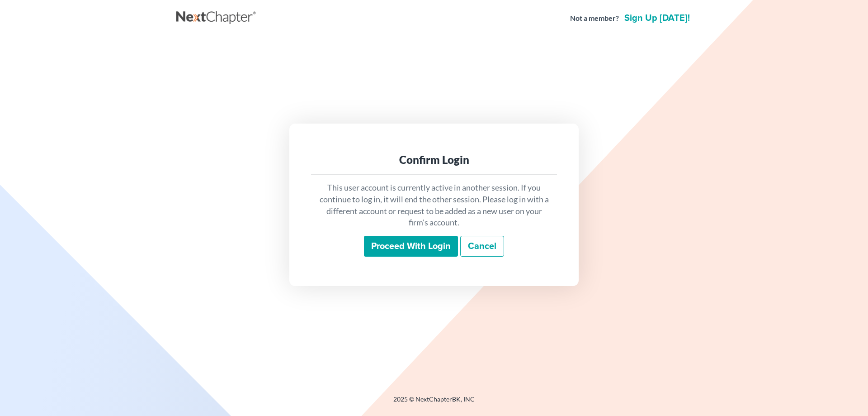 This screenshot has height=416, width=868. What do you see at coordinates (434, 205) in the screenshot?
I see `p: This user account is currently active in another session. If you continue to log in, it will end ...` at bounding box center [434, 205].